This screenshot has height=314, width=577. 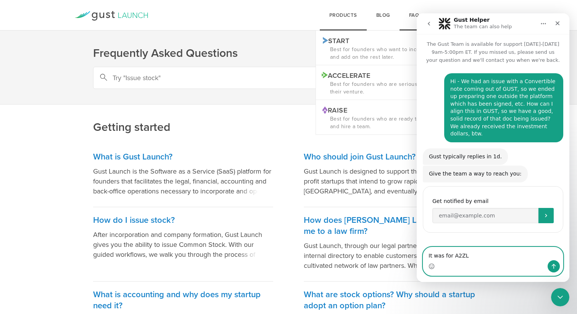 I want to click on button: Submit, so click(x=129, y=202).